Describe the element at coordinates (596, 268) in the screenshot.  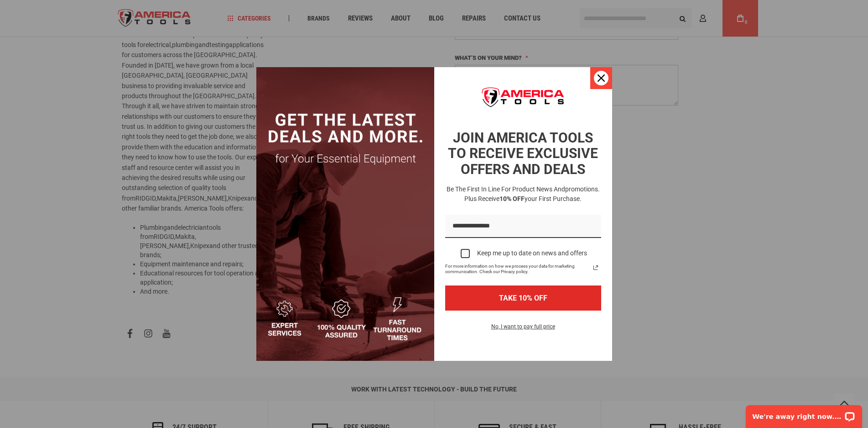
I see `a: Read our Privacy Policy` at that location.